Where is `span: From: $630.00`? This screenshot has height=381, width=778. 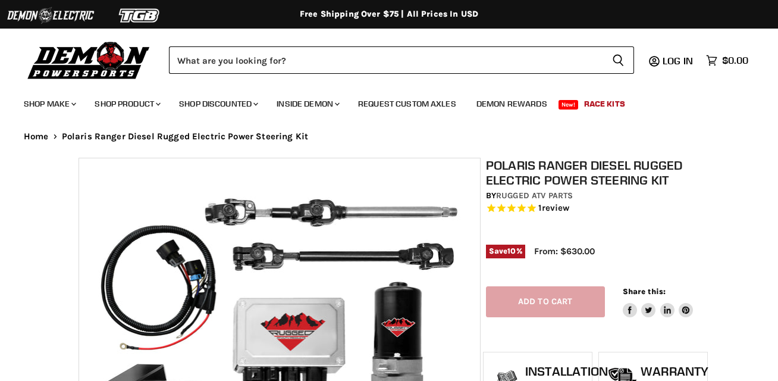 span: From: $630.00 is located at coordinates (565, 251).